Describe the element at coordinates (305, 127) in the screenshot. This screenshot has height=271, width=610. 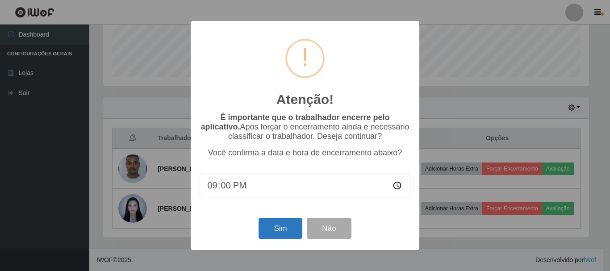
I see `p: Após forçar o encerramento ainda é necessário classificar o trabalhador. Deseja continuar?` at that location.